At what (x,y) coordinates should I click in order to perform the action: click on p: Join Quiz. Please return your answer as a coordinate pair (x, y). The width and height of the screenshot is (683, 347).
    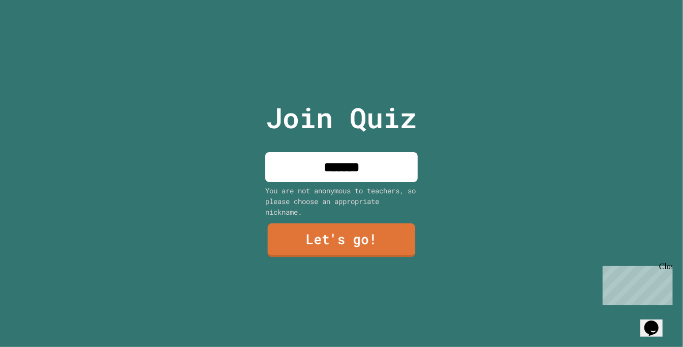
    Looking at the image, I should click on (342, 117).